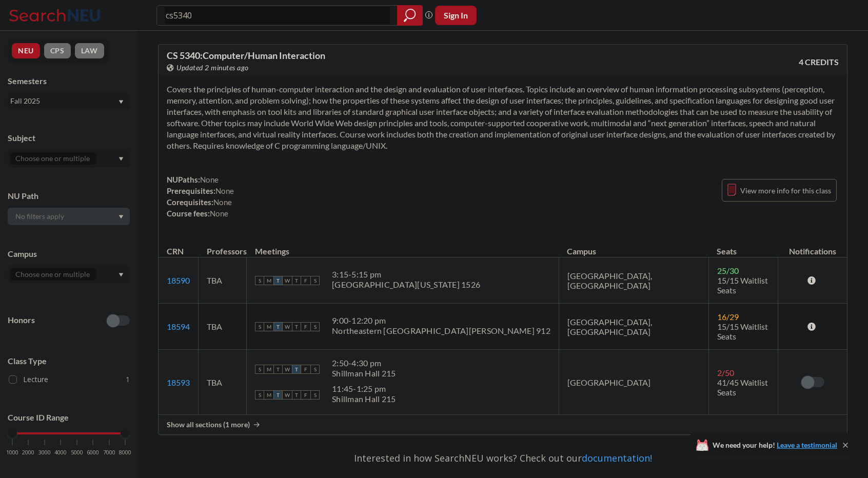  Describe the element at coordinates (69, 81) in the screenshot. I see `div: Semesters` at that location.